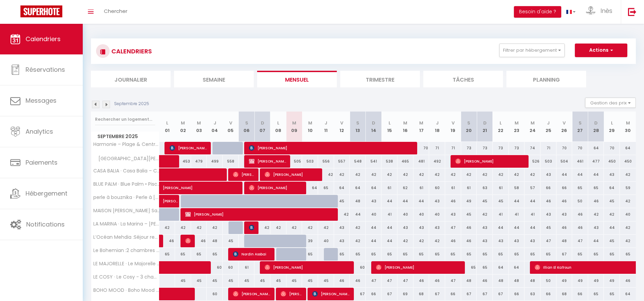  I want to click on img: Super Booking, so click(42, 11).